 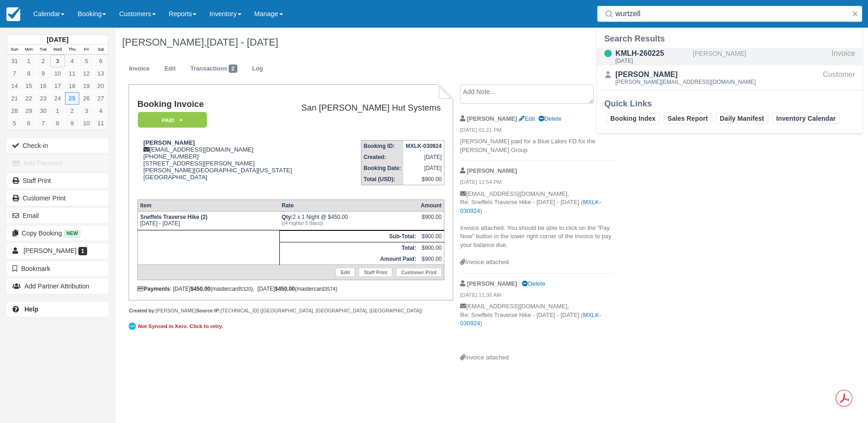 What do you see at coordinates (14, 61) in the screenshot?
I see `a: 31` at bounding box center [14, 61].